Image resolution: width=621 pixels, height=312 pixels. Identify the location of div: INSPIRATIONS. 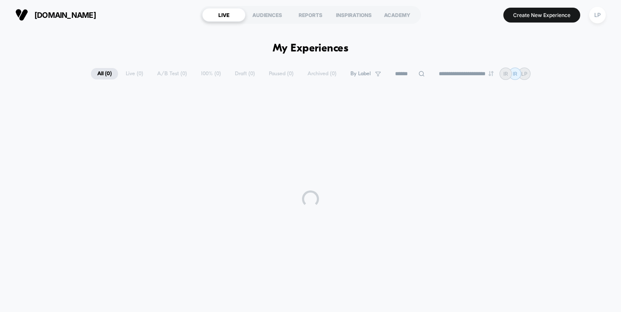
(354, 15).